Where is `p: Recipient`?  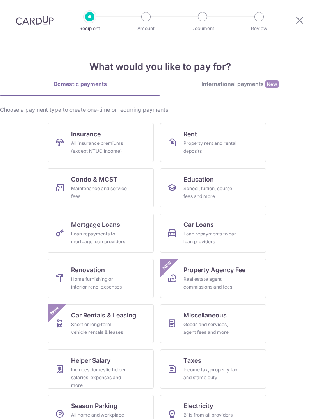 p: Recipient is located at coordinates (90, 29).